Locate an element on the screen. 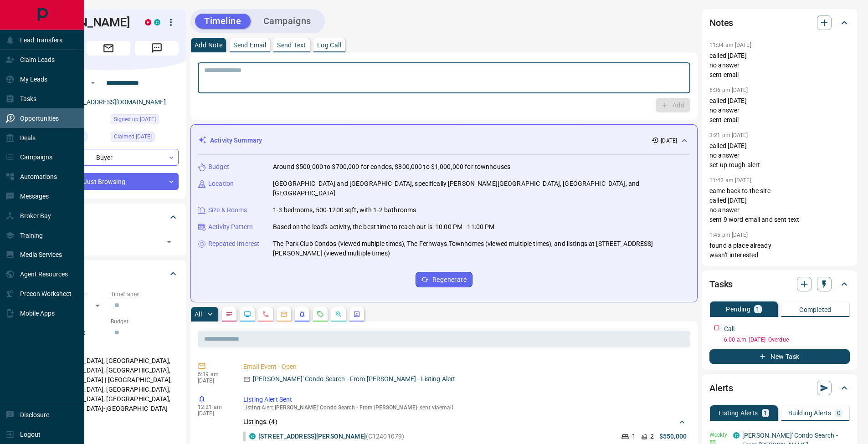 The image size is (868, 444). button: Timeline is located at coordinates (223, 21).